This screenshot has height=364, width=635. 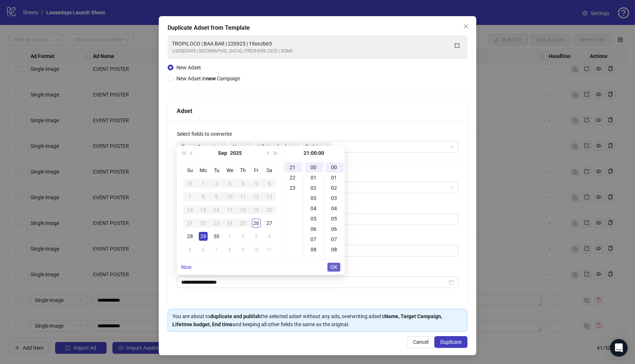 I want to click on th: Su, so click(x=190, y=170).